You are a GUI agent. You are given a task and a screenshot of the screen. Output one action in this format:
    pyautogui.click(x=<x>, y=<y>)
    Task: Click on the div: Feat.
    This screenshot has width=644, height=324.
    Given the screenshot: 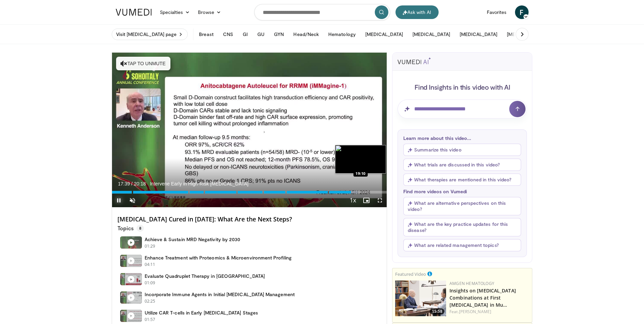 What is the action you would take?
    pyautogui.click(x=489, y=312)
    